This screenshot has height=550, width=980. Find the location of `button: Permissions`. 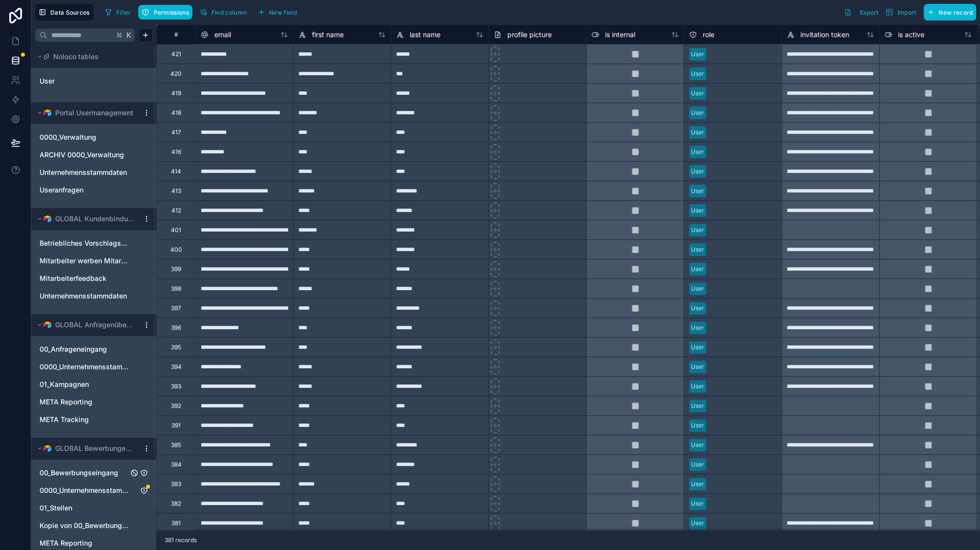

button: Permissions is located at coordinates (165, 12).